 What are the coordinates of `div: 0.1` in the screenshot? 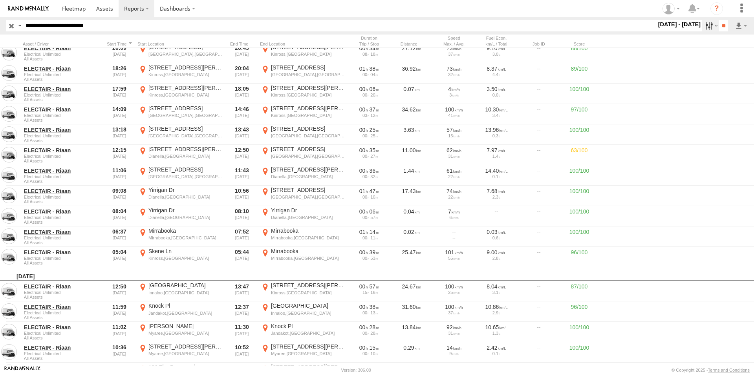 It's located at (497, 177).